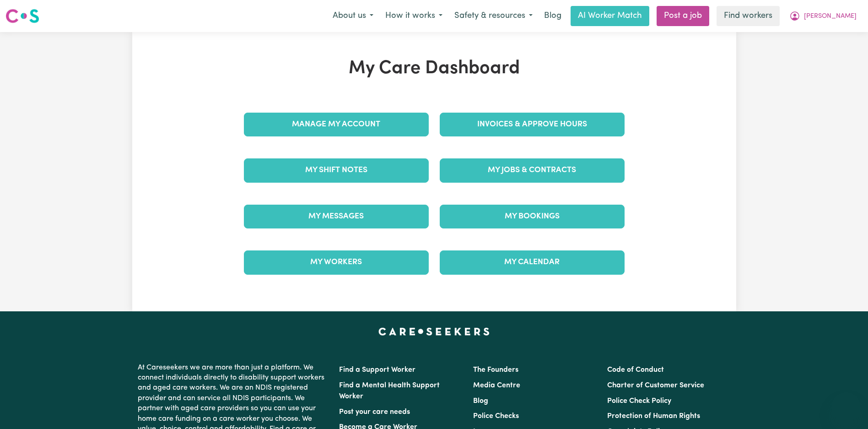 Image resolution: width=868 pixels, height=429 pixels. I want to click on a: Find workers, so click(749, 16).